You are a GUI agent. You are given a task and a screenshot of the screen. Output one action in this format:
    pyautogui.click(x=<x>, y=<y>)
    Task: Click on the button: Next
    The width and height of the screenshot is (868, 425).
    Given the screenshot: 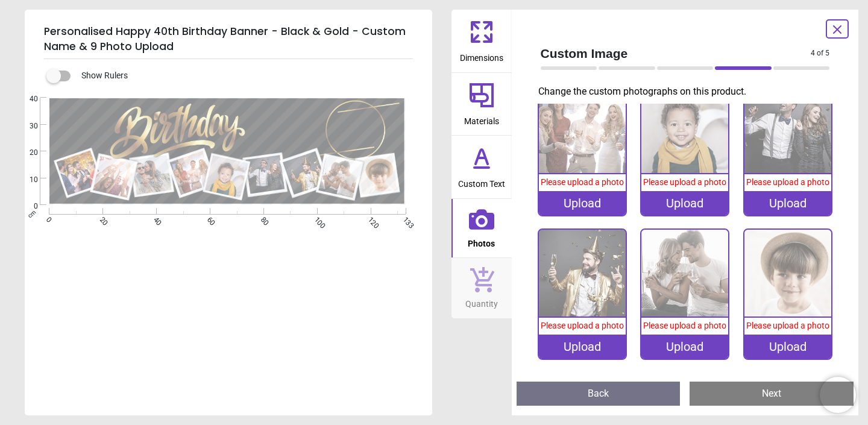 What is the action you would take?
    pyautogui.click(x=772, y=394)
    